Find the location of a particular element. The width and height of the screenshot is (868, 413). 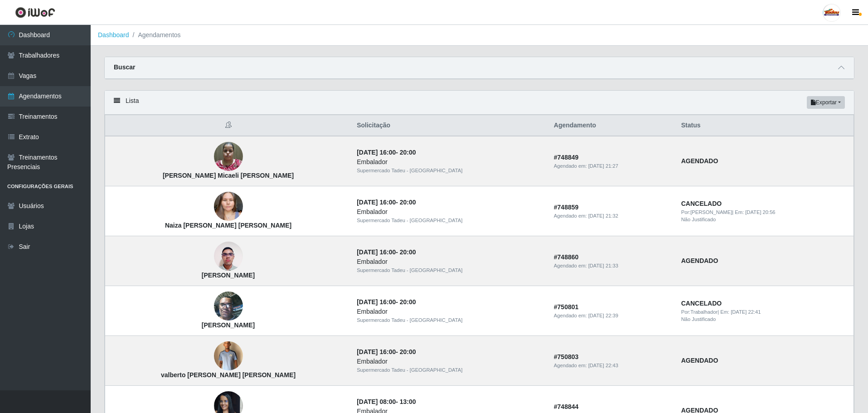

strong: # 748860 is located at coordinates (567, 258).